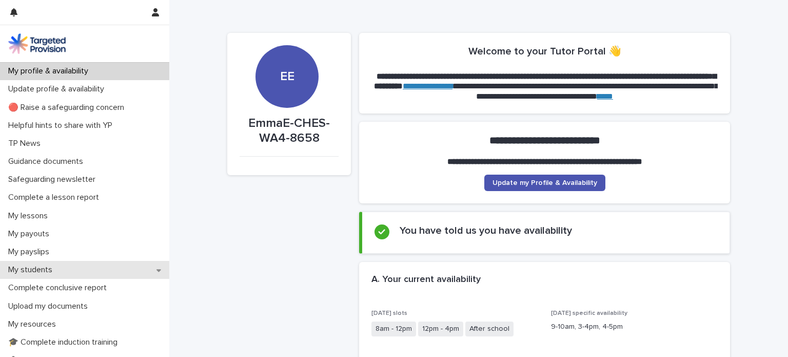 Image resolution: width=788 pixels, height=357 pixels. What do you see at coordinates (50, 306) in the screenshot?
I see `p: Upload my documents` at bounding box center [50, 306].